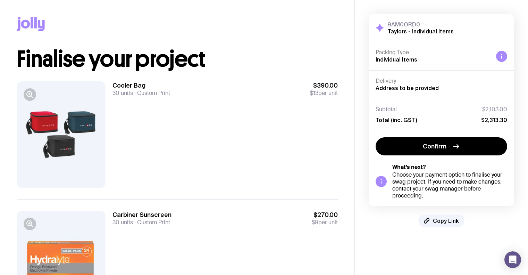 This screenshot has height=275, width=528. Describe the element at coordinates (435, 146) in the screenshot. I see `span: Confirm` at that location.